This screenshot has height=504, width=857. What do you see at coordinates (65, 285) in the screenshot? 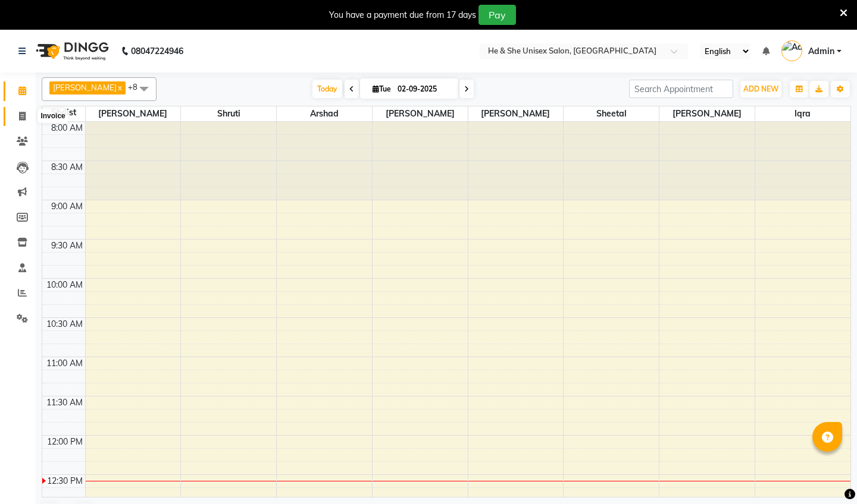
I see `div: 10:00 AM` at bounding box center [65, 285].